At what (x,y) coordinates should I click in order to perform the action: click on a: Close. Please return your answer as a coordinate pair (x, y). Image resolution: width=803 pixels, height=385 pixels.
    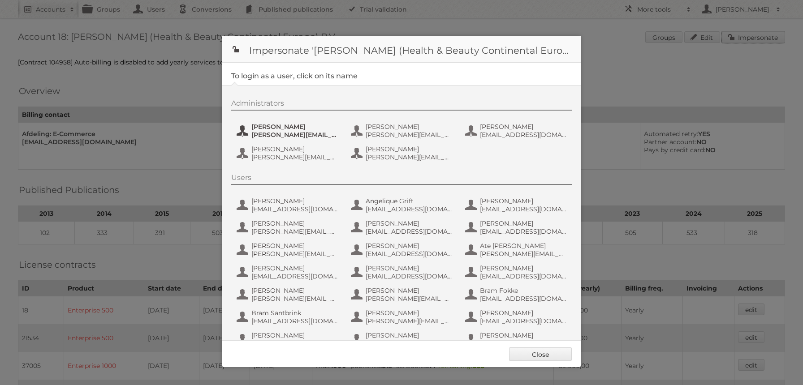
    Looking at the image, I should click on (540, 354).